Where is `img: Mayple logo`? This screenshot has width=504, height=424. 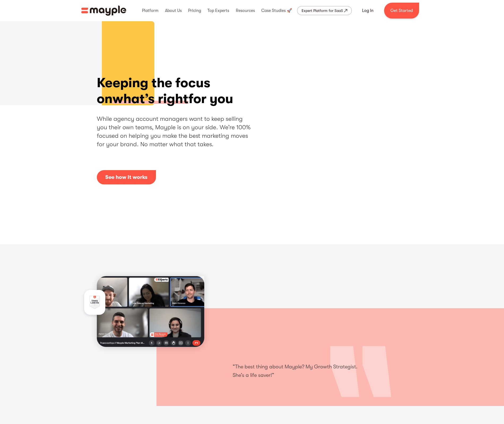
img: Mayple logo is located at coordinates (104, 11).